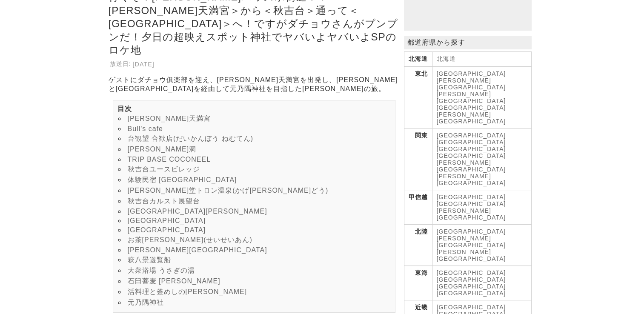 This screenshot has width=644, height=314. Describe the element at coordinates (418, 245) in the screenshot. I see `th: 北陸` at that location.